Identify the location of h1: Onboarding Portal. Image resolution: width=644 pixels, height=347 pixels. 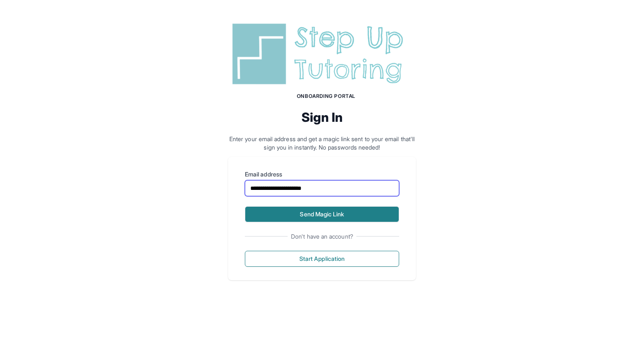
(327, 96).